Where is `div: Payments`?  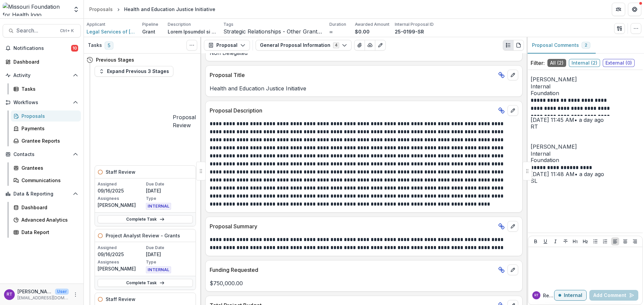 div: Payments is located at coordinates (48, 129).